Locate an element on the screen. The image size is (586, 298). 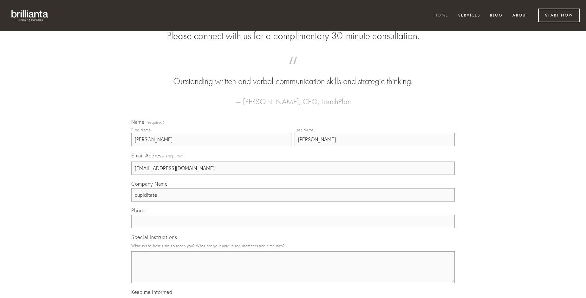
a: Home is located at coordinates (441, 16).